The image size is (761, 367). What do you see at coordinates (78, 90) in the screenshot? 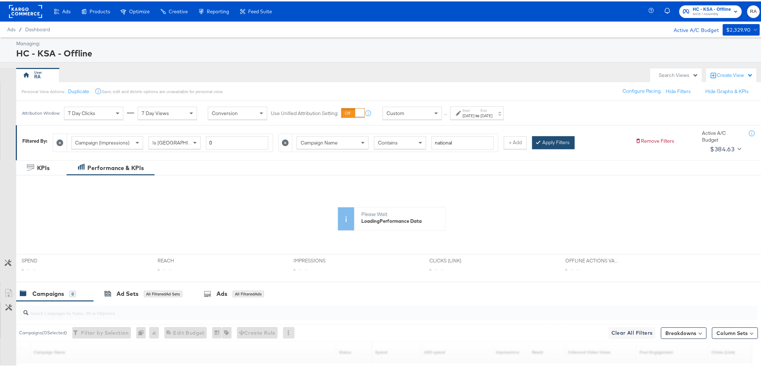
I see `button: Duplicate` at bounding box center [78, 90].